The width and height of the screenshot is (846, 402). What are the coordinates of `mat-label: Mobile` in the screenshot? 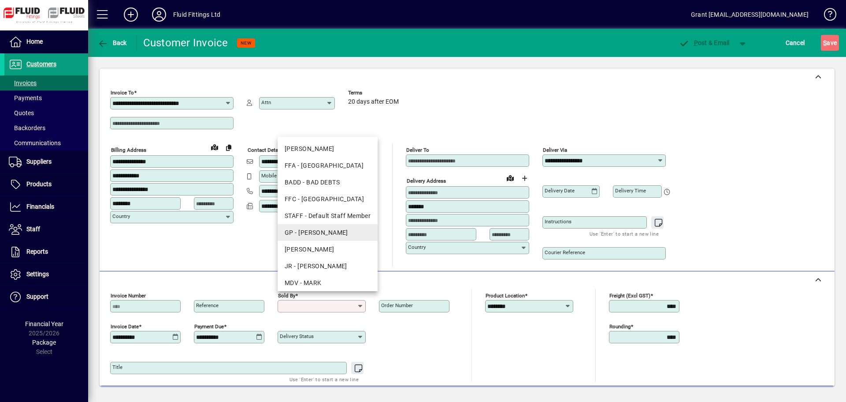 It's located at (269, 175).